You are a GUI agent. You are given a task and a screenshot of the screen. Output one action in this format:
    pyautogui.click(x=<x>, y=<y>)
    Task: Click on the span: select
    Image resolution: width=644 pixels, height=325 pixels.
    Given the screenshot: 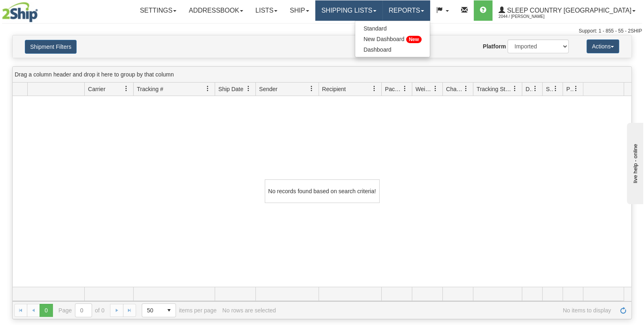 What is the action you would take?
    pyautogui.click(x=170, y=310)
    